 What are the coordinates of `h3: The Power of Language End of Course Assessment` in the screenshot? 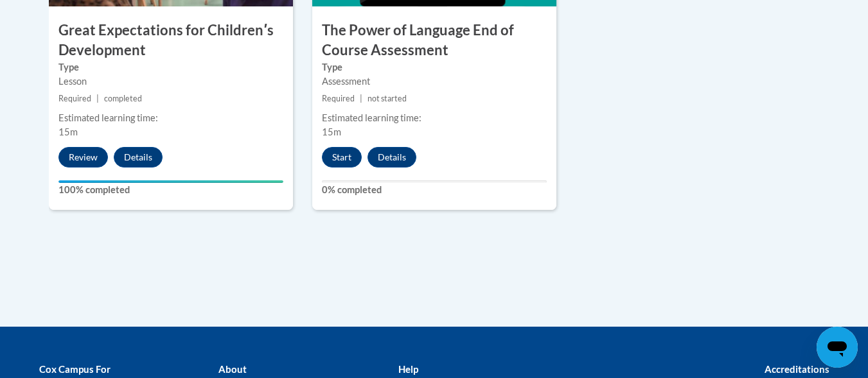 It's located at (434, 41).